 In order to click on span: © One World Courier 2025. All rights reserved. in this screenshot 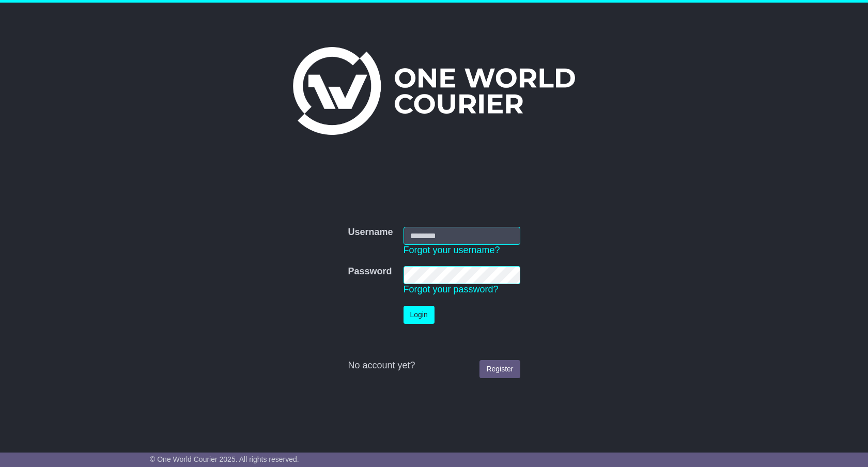, I will do `click(224, 459)`.